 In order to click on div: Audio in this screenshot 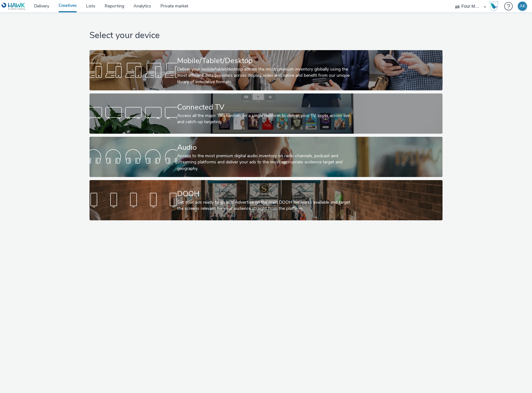, I will do `click(265, 147)`.